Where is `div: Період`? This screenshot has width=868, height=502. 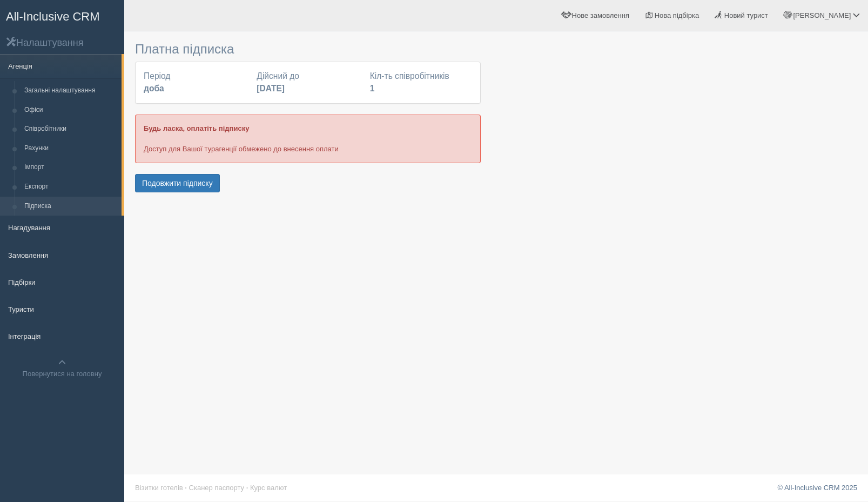
div: Період is located at coordinates (194, 82).